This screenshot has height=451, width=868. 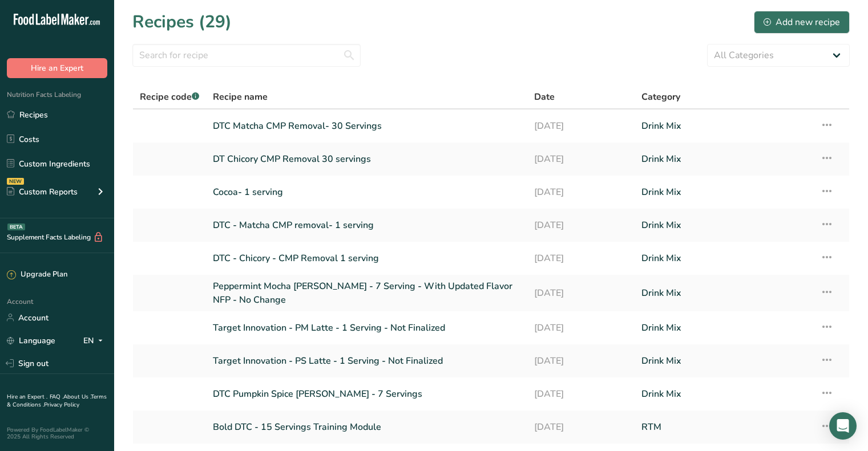 What do you see at coordinates (366, 225) in the screenshot?
I see `a: DTC - Matcha CMP removal- 1 serving` at bounding box center [366, 225].